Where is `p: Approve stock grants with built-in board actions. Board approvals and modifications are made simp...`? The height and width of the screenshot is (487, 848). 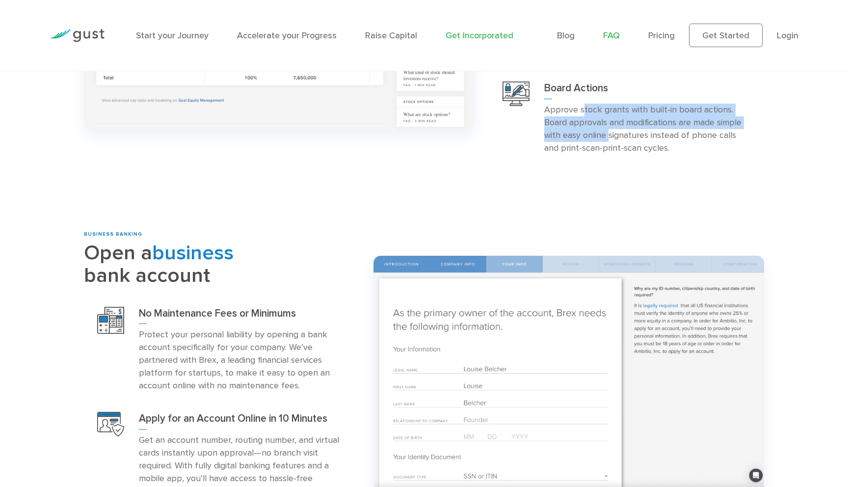 p: Approve stock grants with built-in board actions. Board approvals and modifications are made simp... is located at coordinates (647, 129).